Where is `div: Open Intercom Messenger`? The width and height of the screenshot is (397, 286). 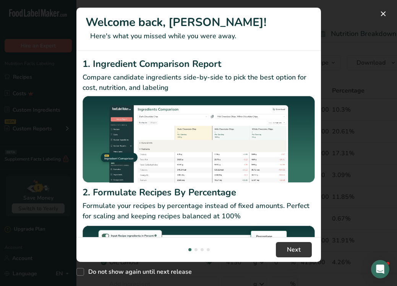
div: Open Intercom Messenger is located at coordinates (380, 269).